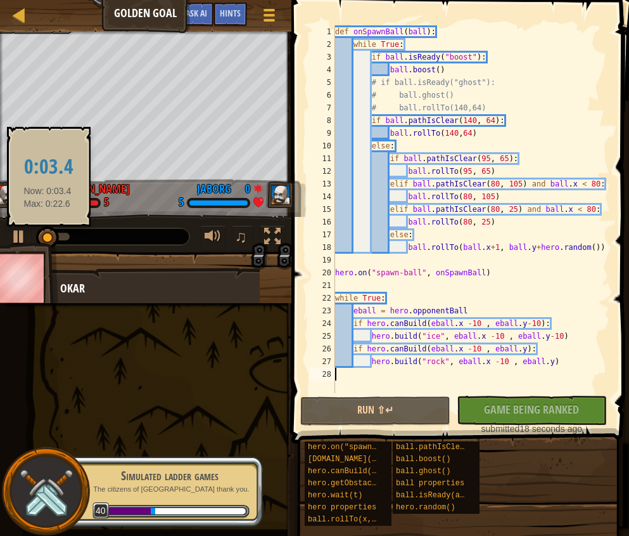 The width and height of the screenshot is (629, 536). Describe the element at coordinates (322, 196) in the screenshot. I see `div: 14` at that location.